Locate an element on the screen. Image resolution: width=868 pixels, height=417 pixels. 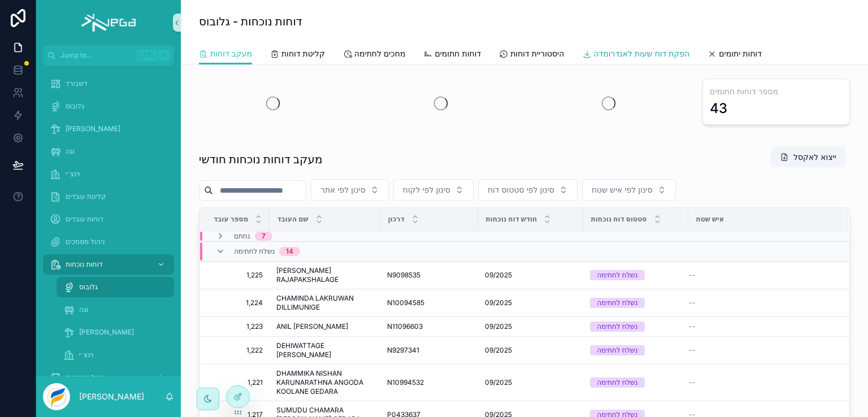
span: Ctrl is located at coordinates (147, 55).